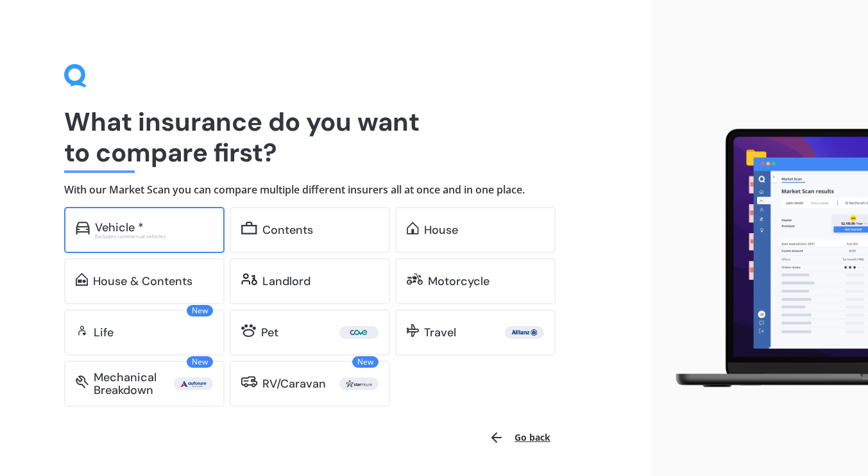  Describe the element at coordinates (441, 230) in the screenshot. I see `div: House` at that location.